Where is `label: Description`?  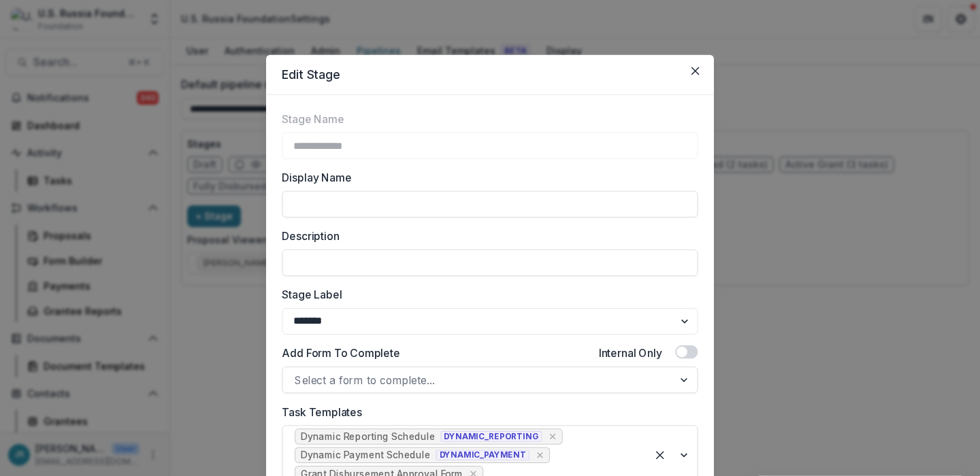
label: Description is located at coordinates (485, 236).